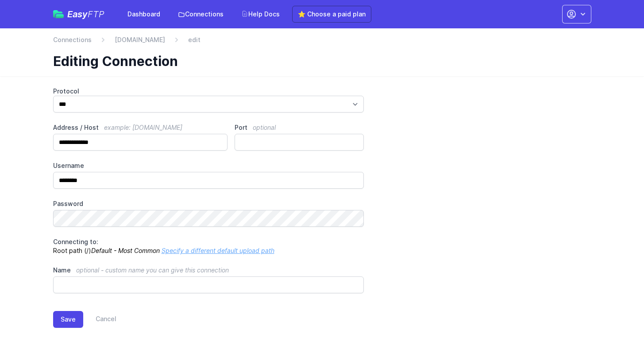  What do you see at coordinates (209, 91) in the screenshot?
I see `label: Protocol` at bounding box center [209, 91].